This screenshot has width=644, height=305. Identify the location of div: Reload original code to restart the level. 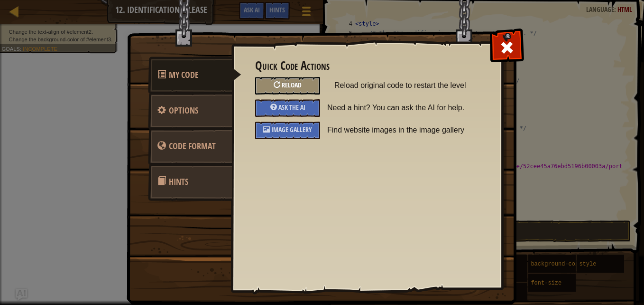
(287, 86).